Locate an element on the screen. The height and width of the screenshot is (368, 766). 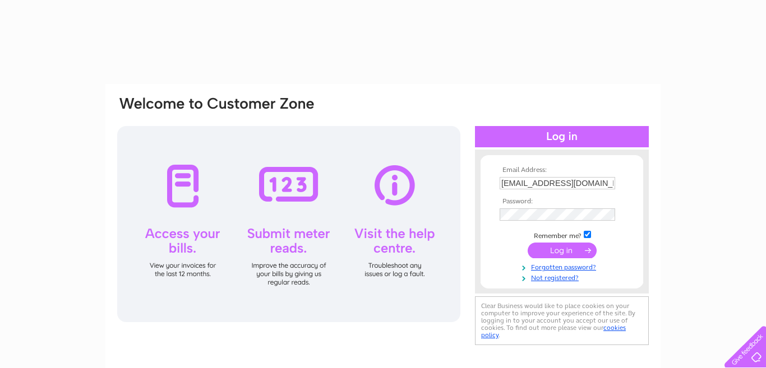
th: Password: is located at coordinates (562, 202).